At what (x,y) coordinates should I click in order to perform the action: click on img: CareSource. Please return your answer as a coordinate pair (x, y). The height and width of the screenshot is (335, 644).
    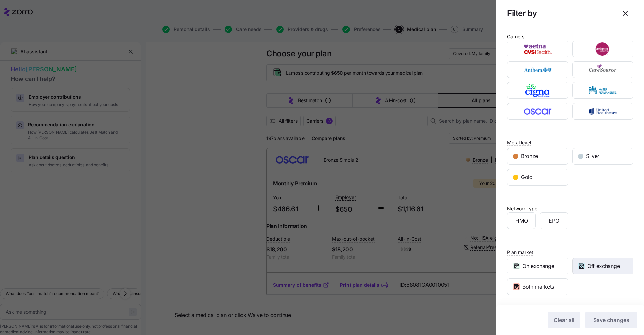
    Looking at the image, I should click on (603, 70).